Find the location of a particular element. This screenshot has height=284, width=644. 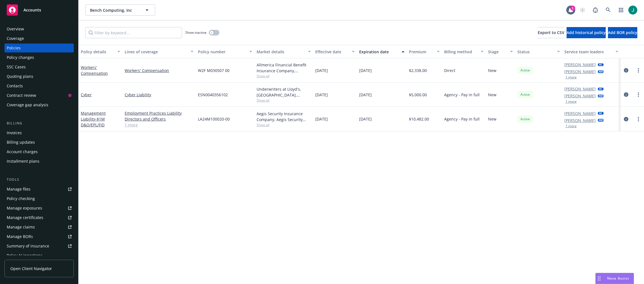

span: Bench Computing, Inc is located at coordinates (114, 10).